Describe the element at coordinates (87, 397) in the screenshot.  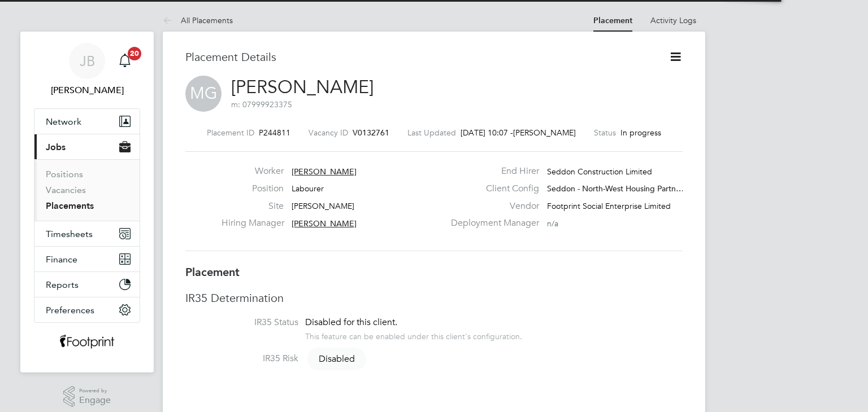
I see `a: Powered byEngage` at that location.